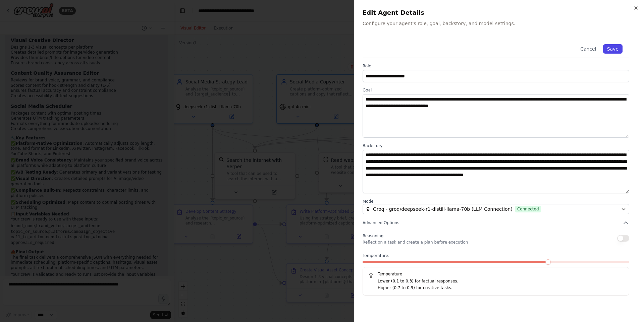  I want to click on button: Save, so click(613, 49).